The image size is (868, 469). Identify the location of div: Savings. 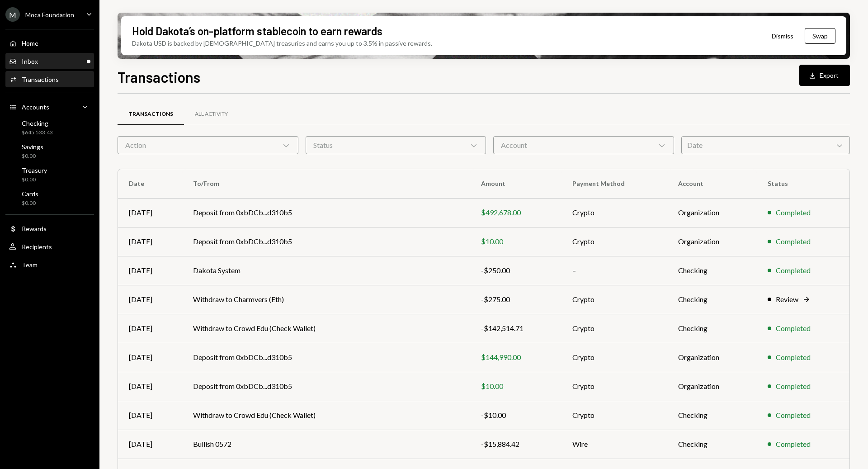
(33, 147).